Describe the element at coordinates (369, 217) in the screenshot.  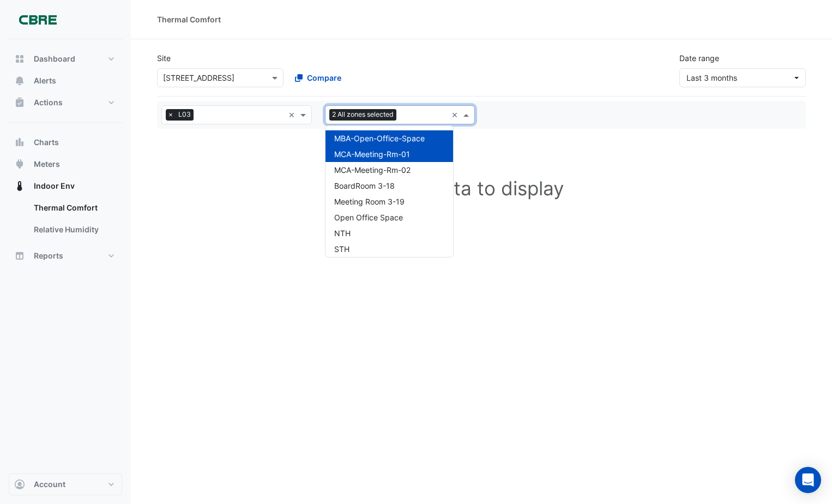
I see `span: Open Office Space` at that location.